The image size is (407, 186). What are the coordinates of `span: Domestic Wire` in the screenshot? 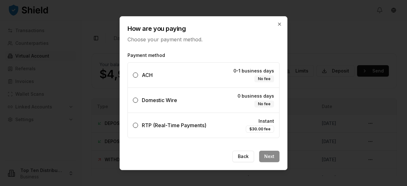 It's located at (159, 100).